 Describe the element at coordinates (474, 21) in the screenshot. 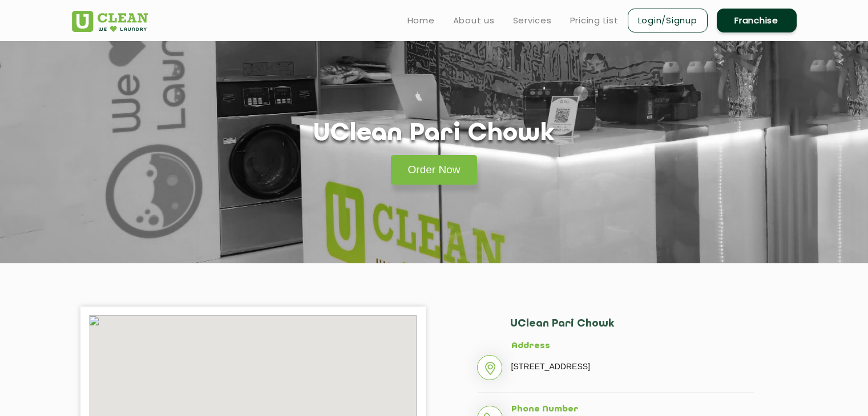

I see `a: About us` at that location.